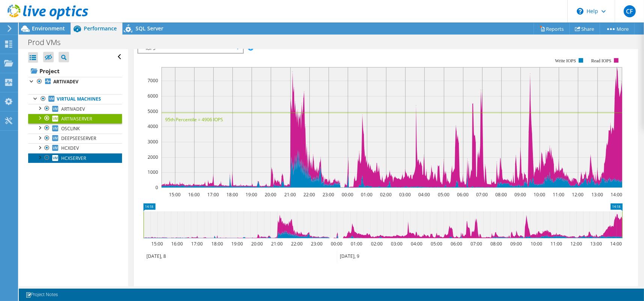  What do you see at coordinates (153, 96) in the screenshot?
I see `text: 6000` at bounding box center [153, 96].